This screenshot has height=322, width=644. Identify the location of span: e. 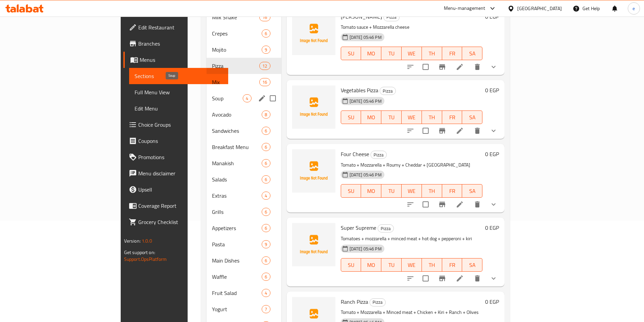
(634, 8).